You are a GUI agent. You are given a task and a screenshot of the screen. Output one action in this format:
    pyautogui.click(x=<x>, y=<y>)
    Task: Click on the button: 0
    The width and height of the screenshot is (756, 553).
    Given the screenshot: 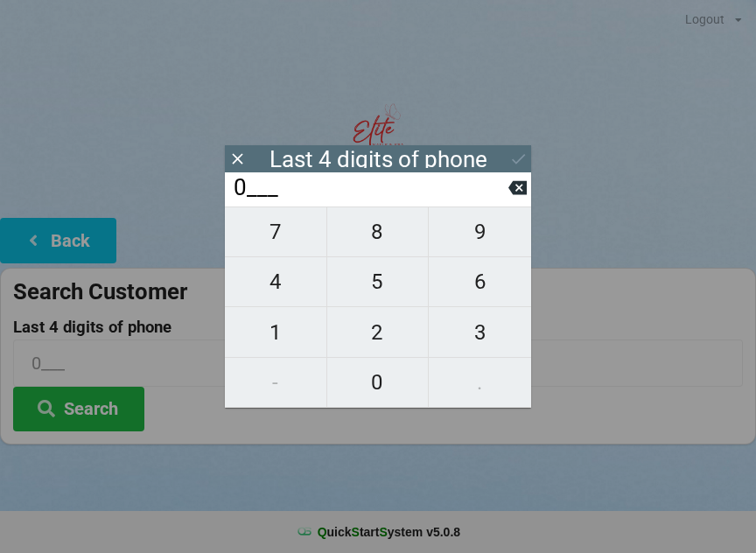 What is the action you would take?
    pyautogui.click(x=378, y=382)
    